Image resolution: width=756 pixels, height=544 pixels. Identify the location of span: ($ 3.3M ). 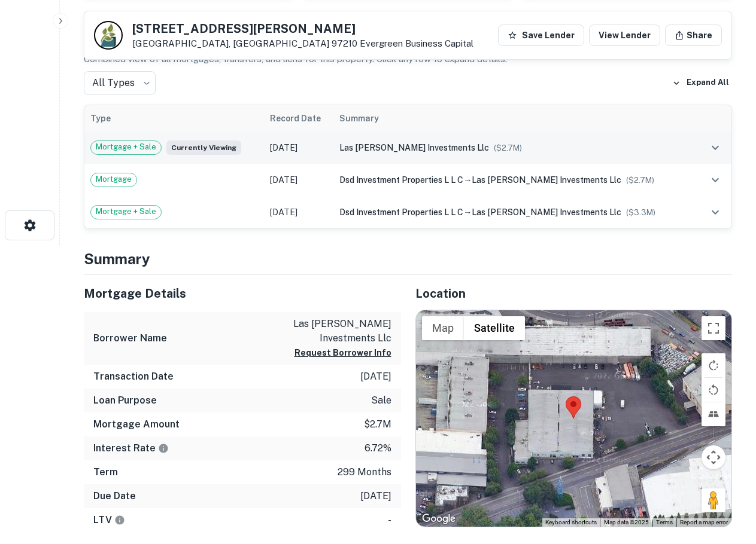
(640, 212).